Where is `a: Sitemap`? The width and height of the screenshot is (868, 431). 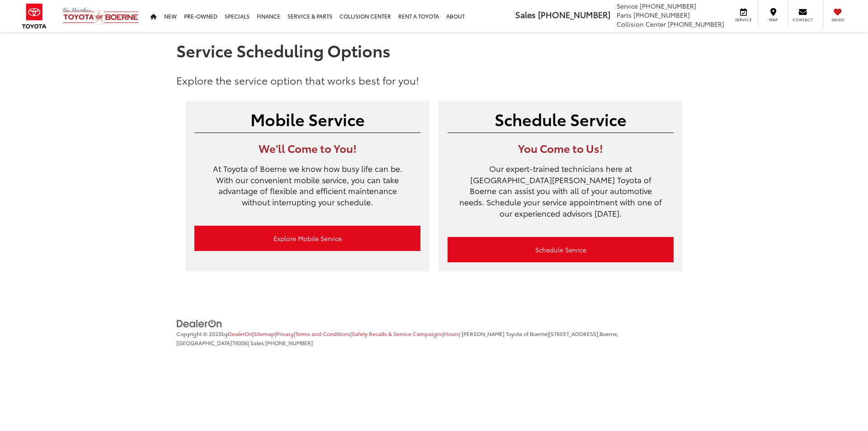
a: Sitemap is located at coordinates (264, 334).